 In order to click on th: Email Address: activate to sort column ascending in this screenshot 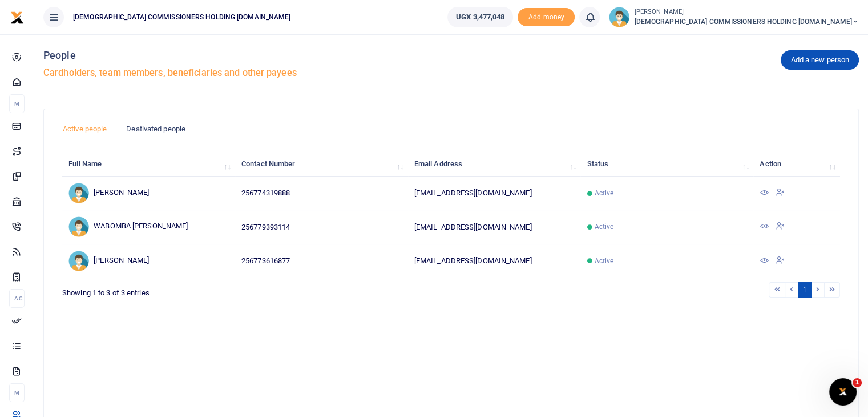, I will do `click(494, 164)`.